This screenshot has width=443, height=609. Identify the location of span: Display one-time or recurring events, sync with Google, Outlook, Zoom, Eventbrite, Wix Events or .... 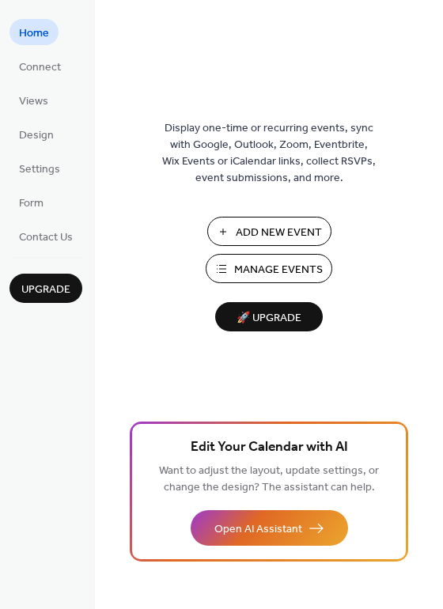
(269, 154).